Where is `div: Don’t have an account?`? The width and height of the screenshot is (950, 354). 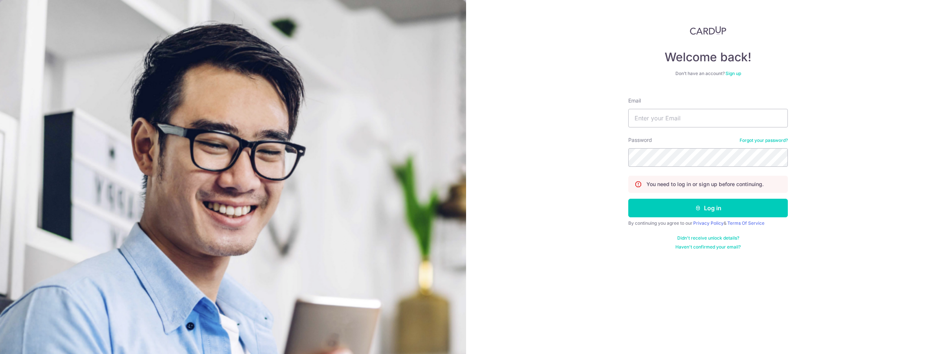 div: Don’t have an account? is located at coordinates (708, 74).